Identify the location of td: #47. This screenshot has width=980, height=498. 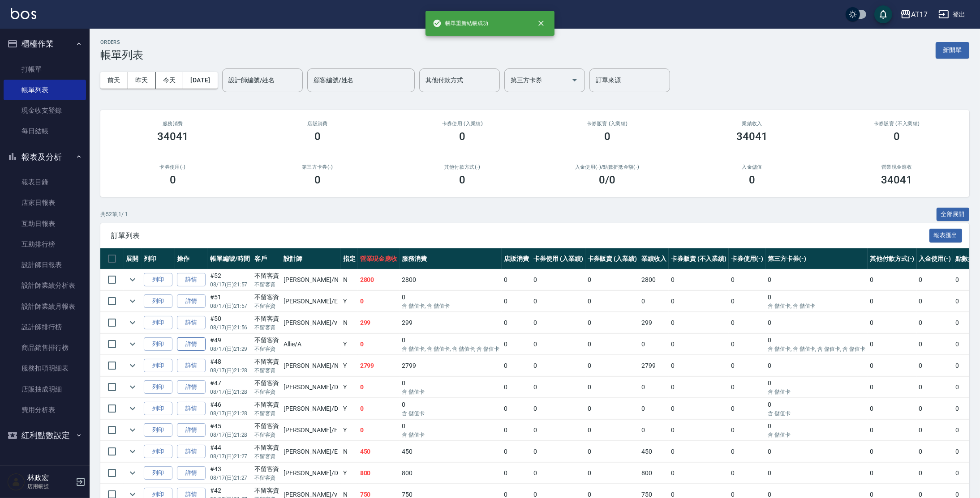
(230, 387).